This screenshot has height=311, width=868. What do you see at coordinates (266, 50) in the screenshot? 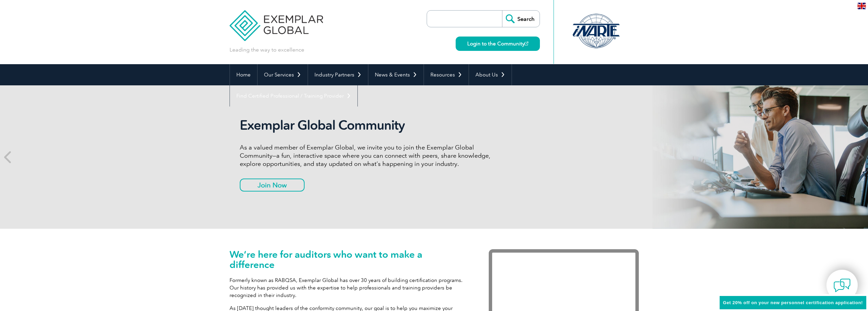
I see `p: Leading the way to excellence` at bounding box center [266, 50].